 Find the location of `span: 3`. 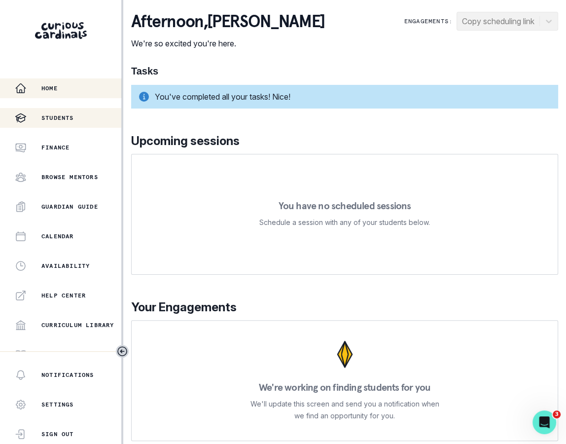

span: 3 is located at coordinates (557, 414).